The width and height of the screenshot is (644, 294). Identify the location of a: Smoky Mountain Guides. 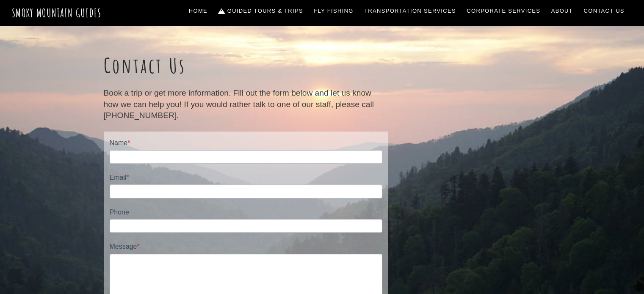
(57, 13).